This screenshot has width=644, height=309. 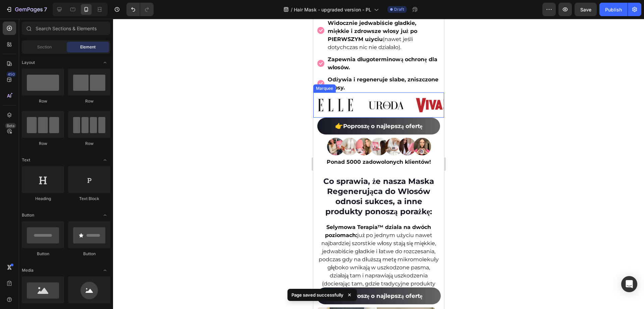 I want to click on h2: Co sprawia, że nasza Maska Regenerująca do Włosów odnosi sukces, a inne produkty ponoszą porażkę:, so click(x=66, y=178).